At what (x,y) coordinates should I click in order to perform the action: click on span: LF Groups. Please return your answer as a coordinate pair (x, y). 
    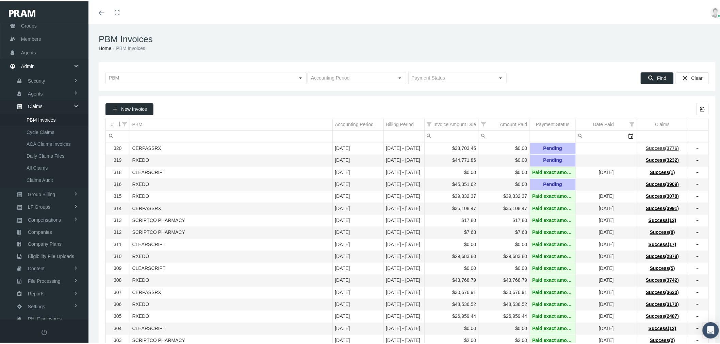
    Looking at the image, I should click on (39, 206).